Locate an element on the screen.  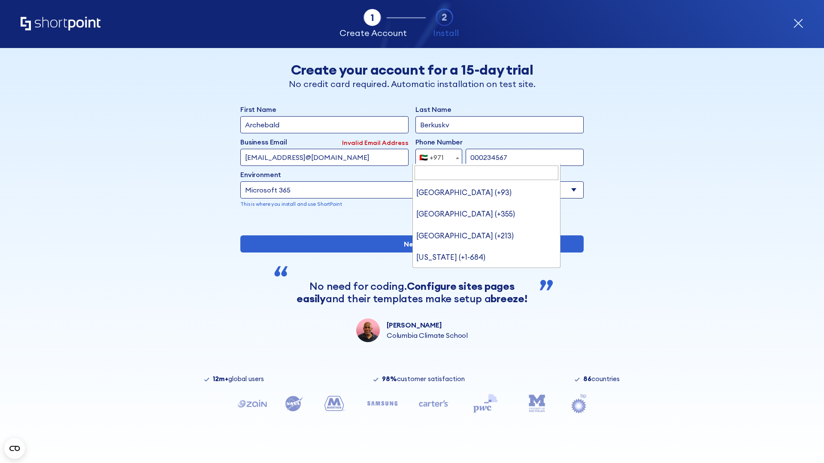
input: Search is located at coordinates (487, 173).